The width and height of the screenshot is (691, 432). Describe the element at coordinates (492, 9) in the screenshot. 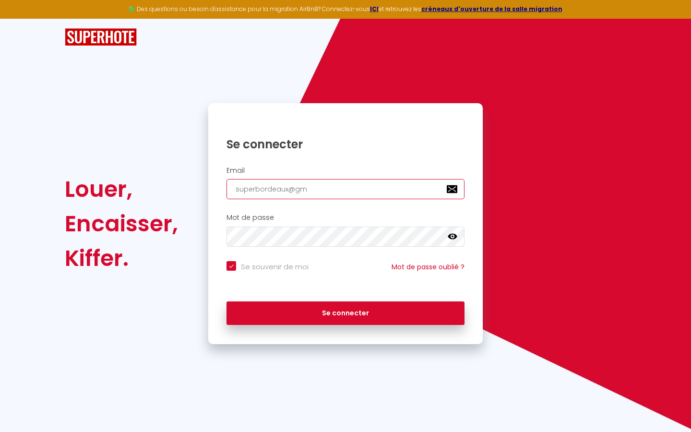

I see `a: créneaux d'ouverture de la salle migration` at that location.